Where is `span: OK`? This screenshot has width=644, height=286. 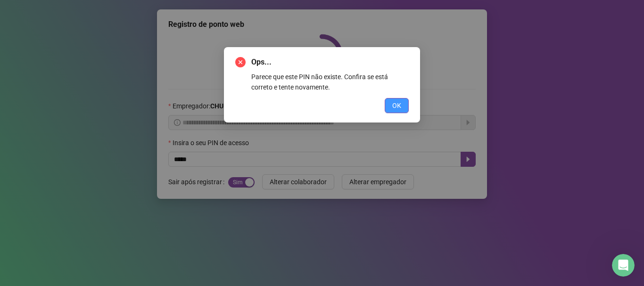
span: OK is located at coordinates (396, 105).